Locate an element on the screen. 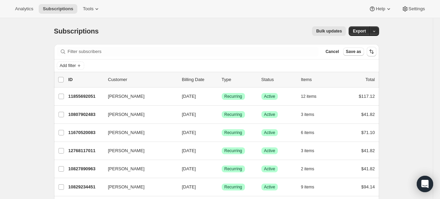 The width and height of the screenshot is (440, 199). span: 9 items is located at coordinates (308, 187).